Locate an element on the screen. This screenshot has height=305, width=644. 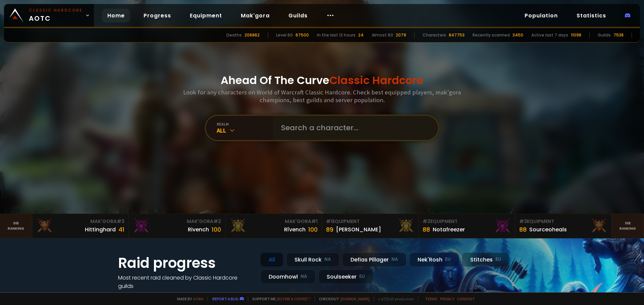
span: Classic Hardcore is located at coordinates (377, 80).